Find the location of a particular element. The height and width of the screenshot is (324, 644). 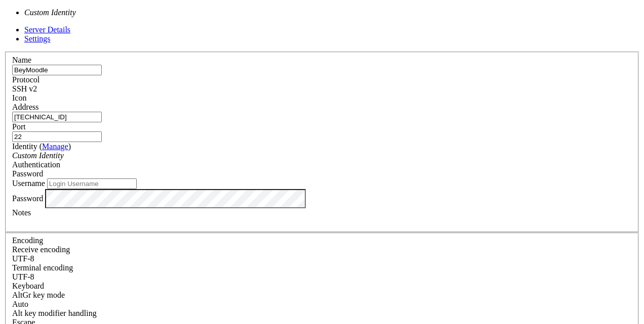

div: Password is located at coordinates (322, 174).